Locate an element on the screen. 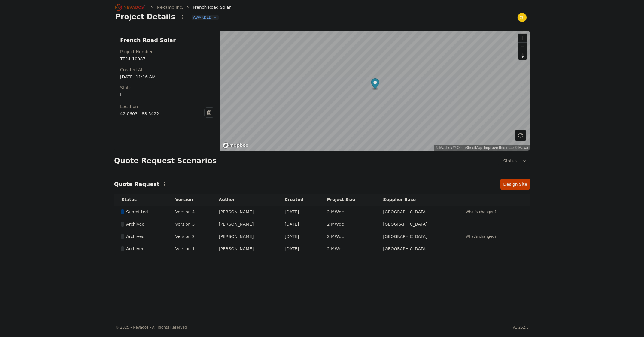  div: French Road Solar is located at coordinates (207, 7).